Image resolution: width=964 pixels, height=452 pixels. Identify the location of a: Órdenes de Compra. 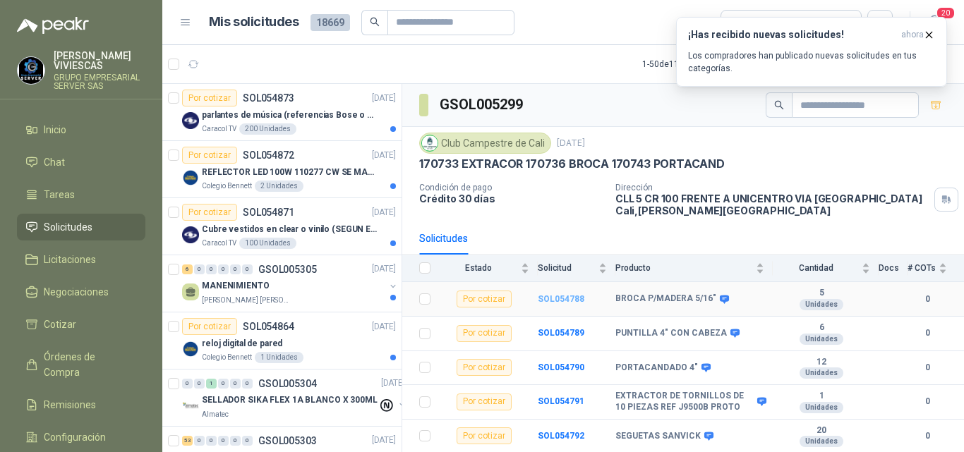
(81, 365).